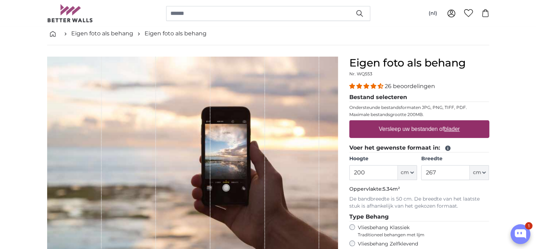 The image size is (536, 249). Describe the element at coordinates (360, 74) in the screenshot. I see `span: Nr. WQ553` at that location.